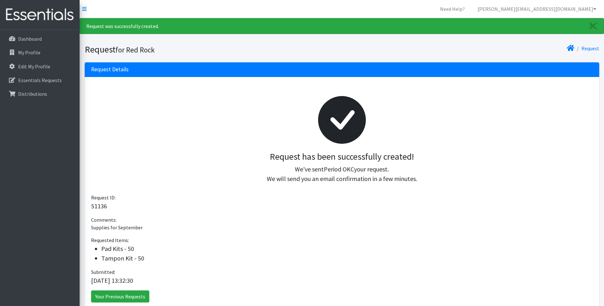 The image size is (604, 306). Describe the element at coordinates (40, 39) in the screenshot. I see `a: Dashboard` at that location.